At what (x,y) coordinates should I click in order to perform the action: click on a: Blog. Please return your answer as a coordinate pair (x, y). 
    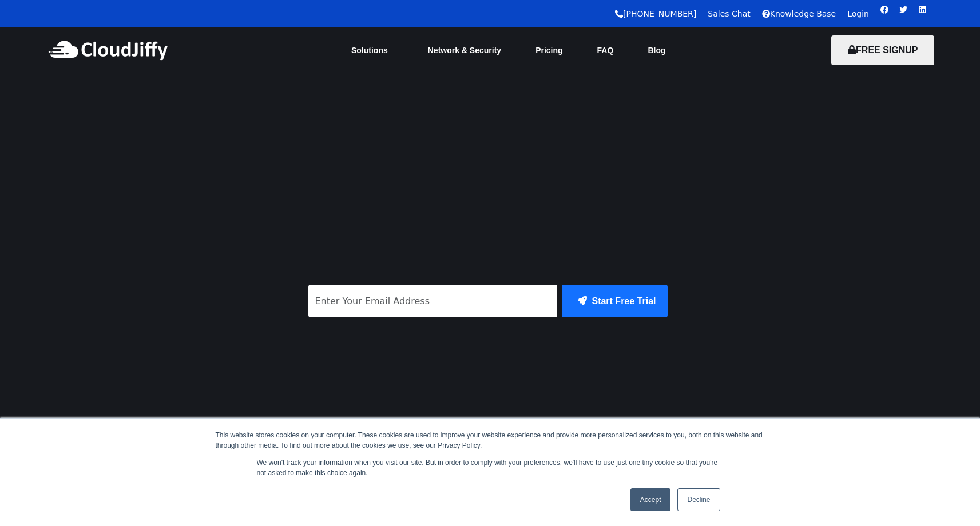
    Looking at the image, I should click on (656, 51).